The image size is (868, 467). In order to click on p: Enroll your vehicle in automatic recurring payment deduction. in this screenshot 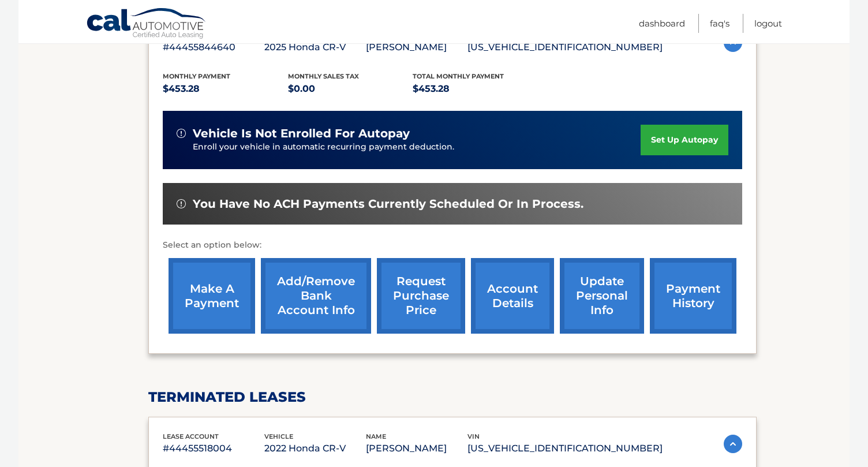, I will do `click(416, 147)`.